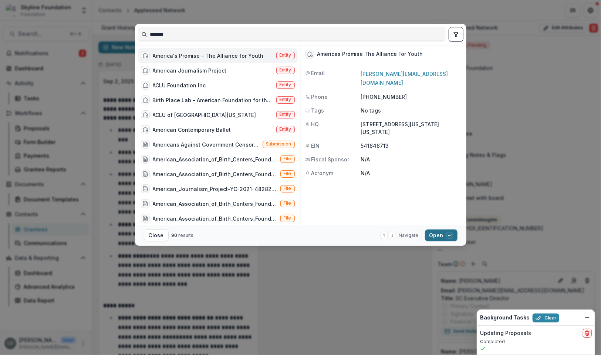 The image size is (601, 355). What do you see at coordinates (506, 333) in the screenshot?
I see `h2: Updating Proposals` at bounding box center [506, 333].